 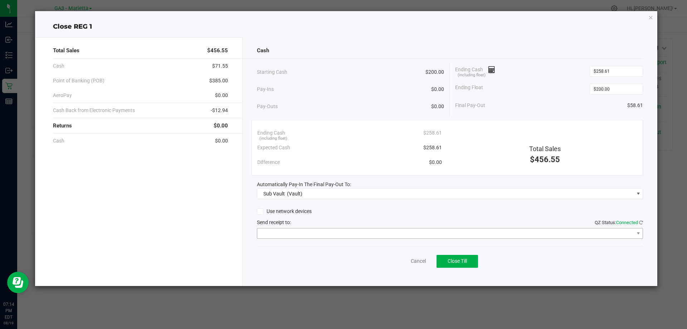 What do you see at coordinates (635, 105) in the screenshot?
I see `span: $58.61` at bounding box center [635, 105].